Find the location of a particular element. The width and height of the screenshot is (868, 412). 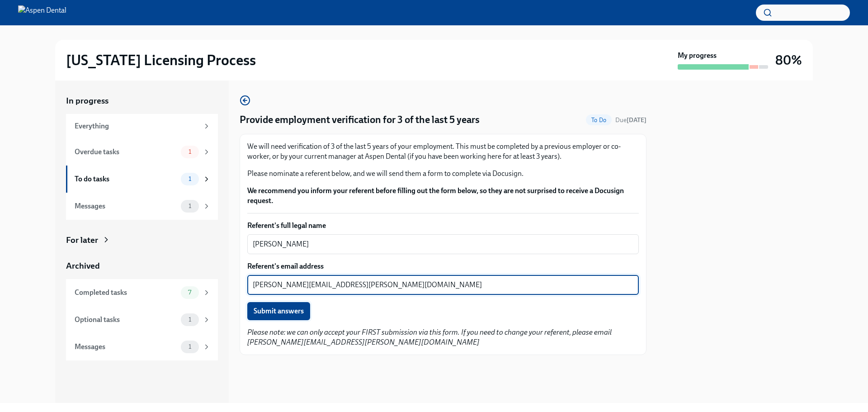

span: Due is located at coordinates (631, 120).